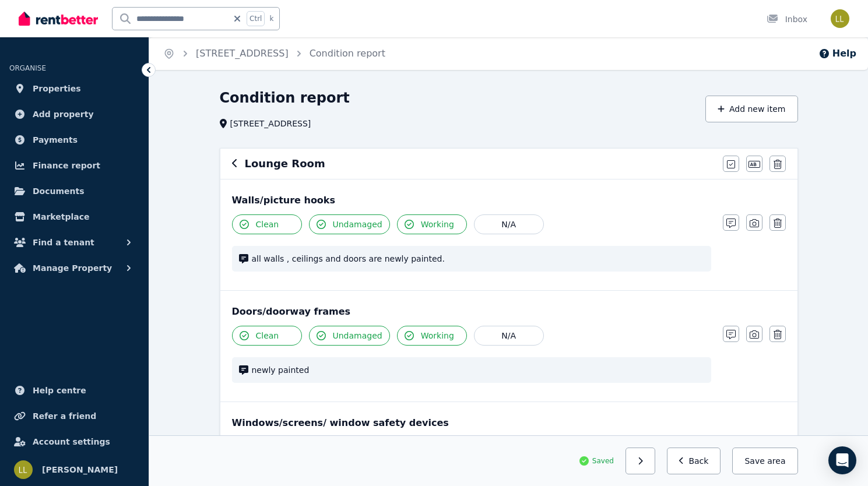  What do you see at coordinates (274, 53) in the screenshot?
I see `nav: Breadcrumb` at bounding box center [274, 53].